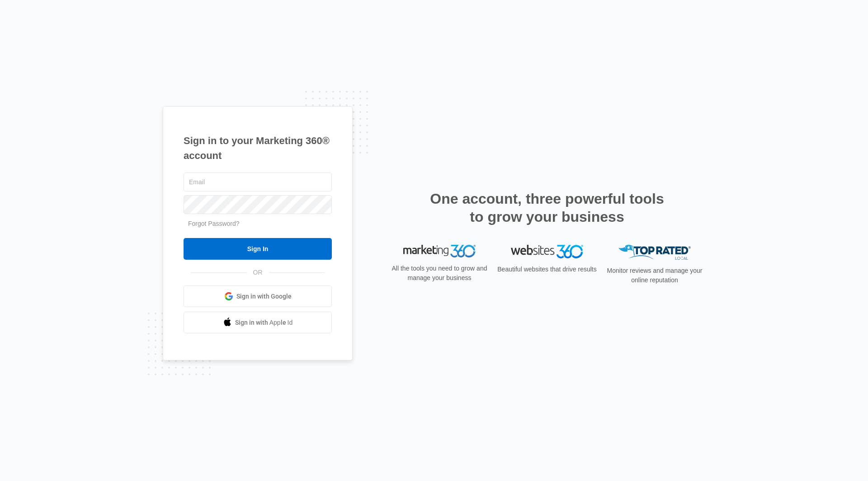 This screenshot has width=868, height=481. Describe the element at coordinates (258, 296) in the screenshot. I see `a: Sign in with Google` at that location.